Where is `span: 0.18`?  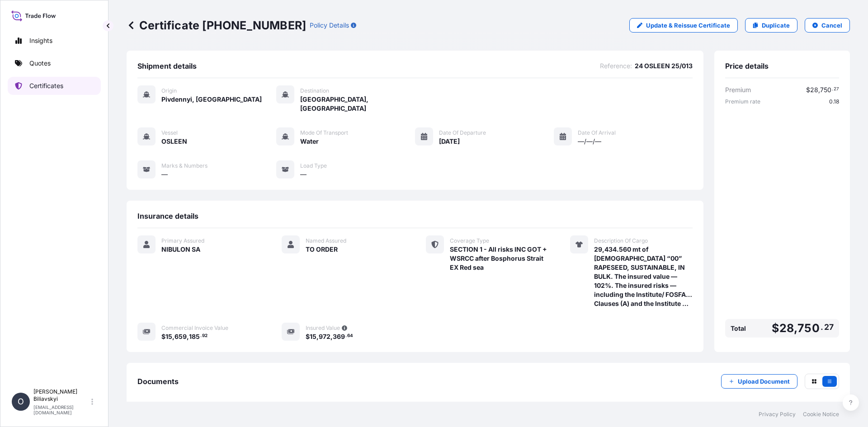 span: 0.18 is located at coordinates (834, 102).